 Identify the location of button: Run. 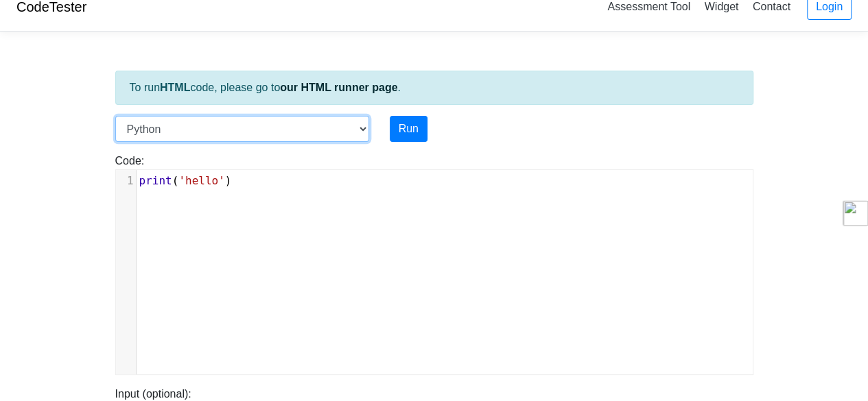
(409, 129).